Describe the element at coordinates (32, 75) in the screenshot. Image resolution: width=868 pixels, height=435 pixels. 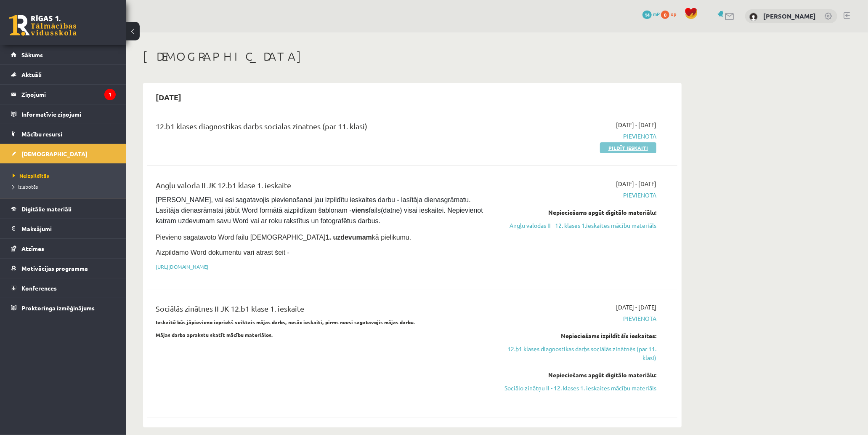
I see `span: Aktuāli` at that location.